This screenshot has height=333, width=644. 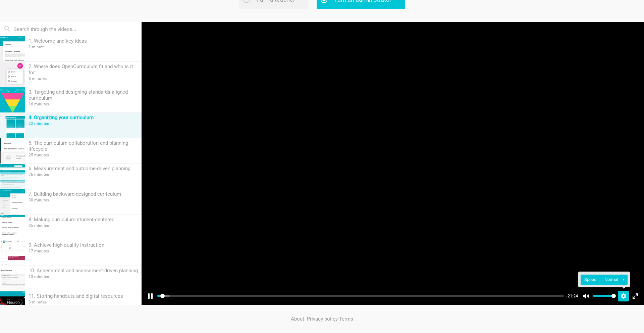 What do you see at coordinates (83, 124) in the screenshot?
I see `div: 22 minutes` at bounding box center [83, 124].